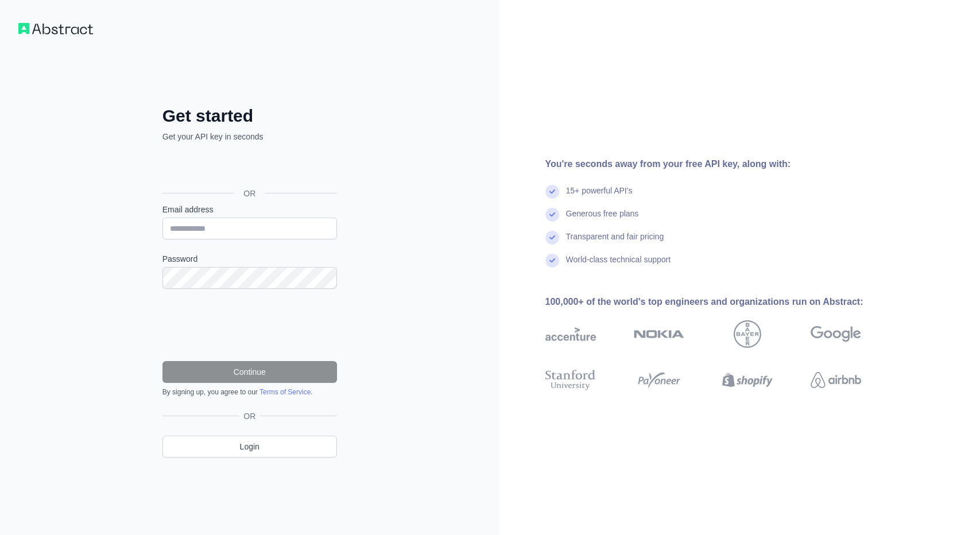  Describe the element at coordinates (250, 392) in the screenshot. I see `div: By signing up, you agree to our .` at that location.